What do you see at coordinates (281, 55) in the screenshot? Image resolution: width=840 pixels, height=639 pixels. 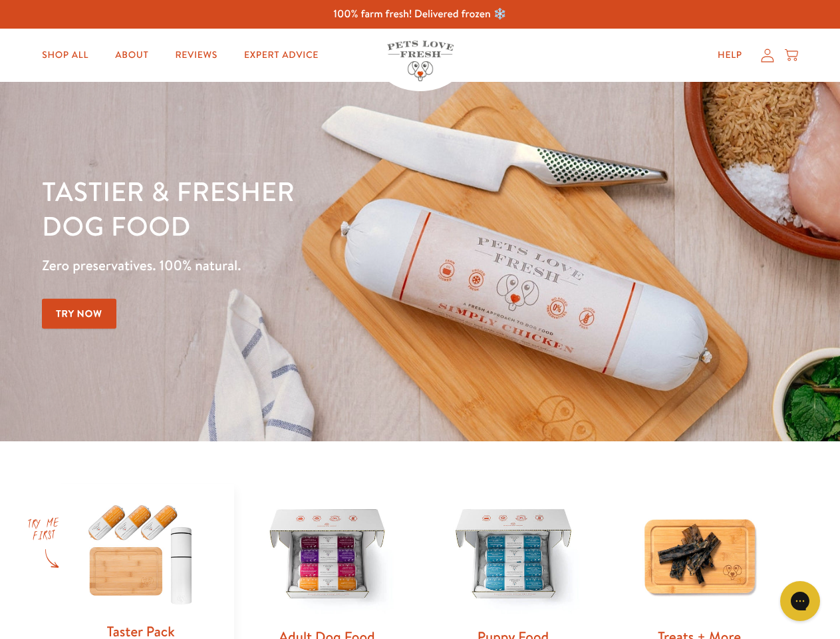 I see `a: Expert Advice` at bounding box center [281, 55].